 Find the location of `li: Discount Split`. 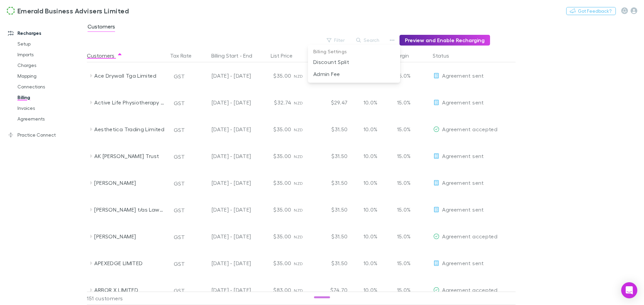

li: Discount Split is located at coordinates (354, 62).